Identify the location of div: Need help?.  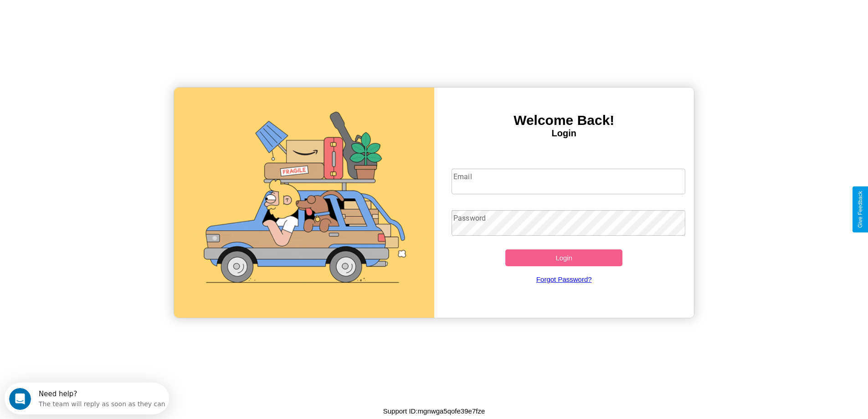
(97, 11).